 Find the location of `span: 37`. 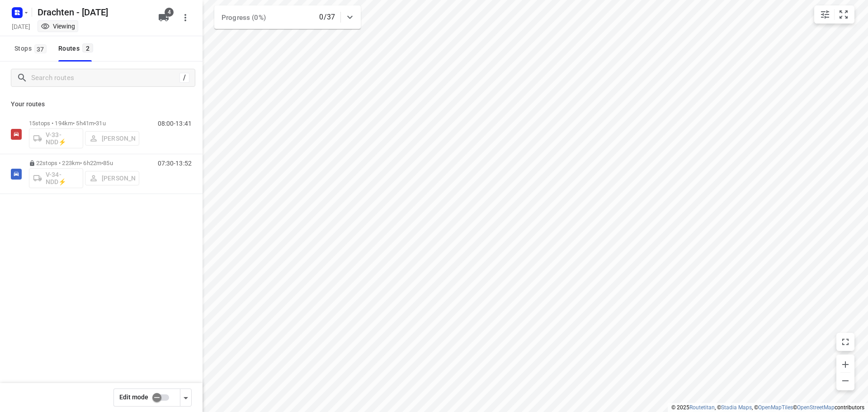

span: 37 is located at coordinates (40, 49).